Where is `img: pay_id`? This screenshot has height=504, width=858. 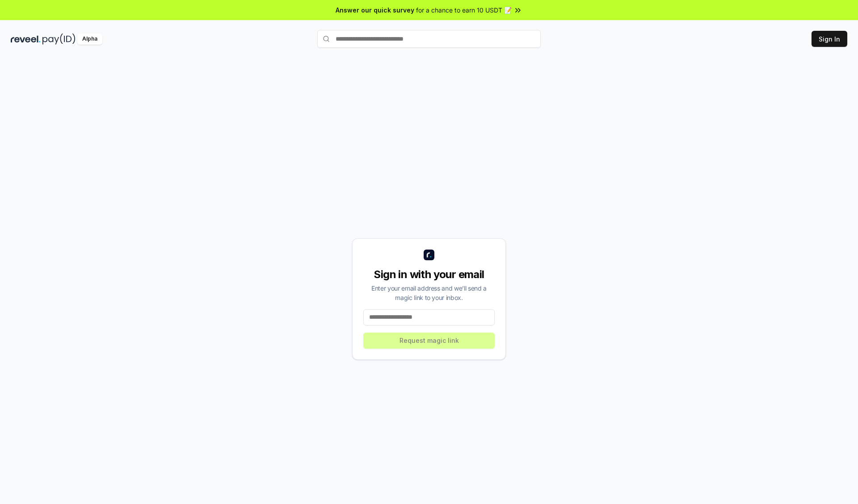
img: pay_id is located at coordinates (59, 39).